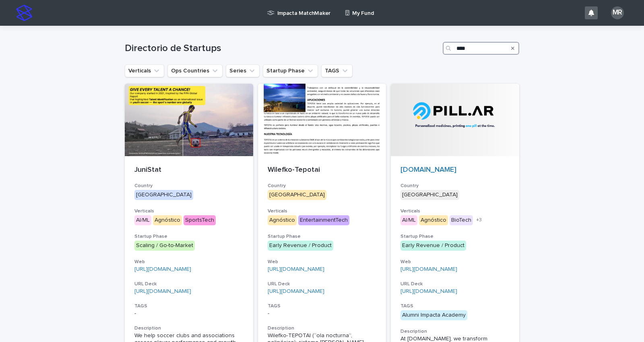 The height and width of the screenshot is (342, 644). I want to click on div: Alumni Impacta Academy, so click(434, 315).